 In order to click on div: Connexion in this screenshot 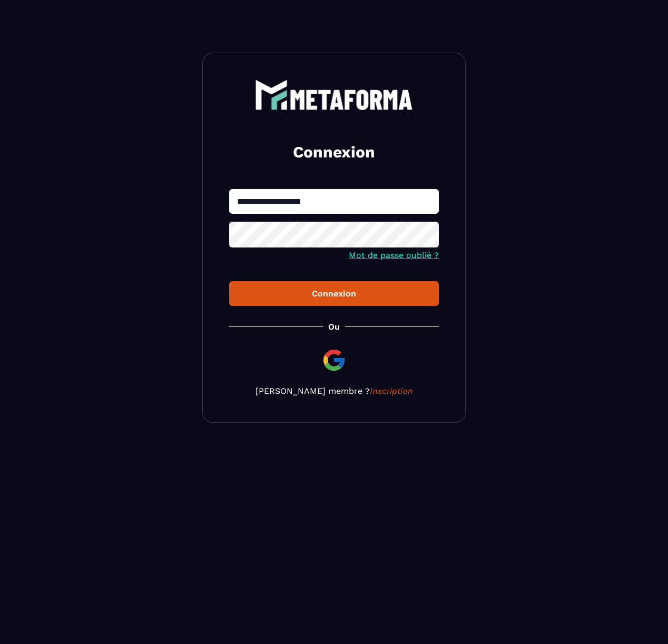, I will do `click(334, 293)`.